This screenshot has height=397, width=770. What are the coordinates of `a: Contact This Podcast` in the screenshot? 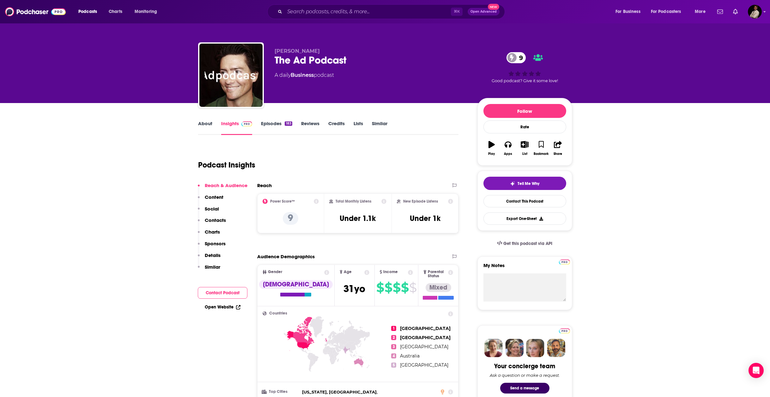 It's located at (525, 201).